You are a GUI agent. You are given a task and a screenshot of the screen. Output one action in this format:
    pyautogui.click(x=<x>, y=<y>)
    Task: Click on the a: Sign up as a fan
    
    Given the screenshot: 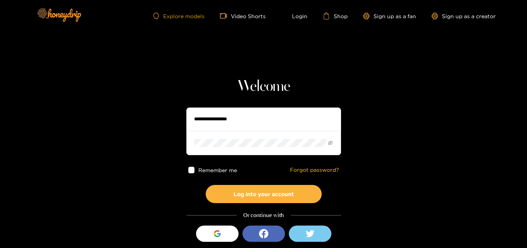 What is the action you would take?
    pyautogui.click(x=389, y=16)
    